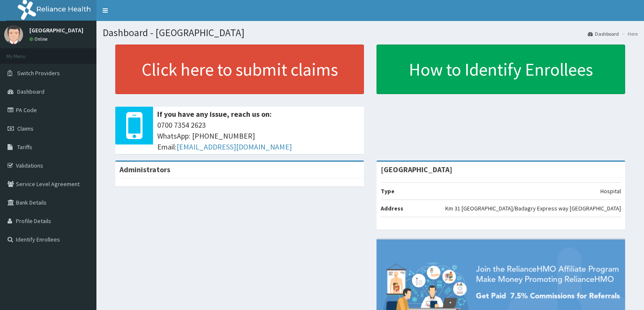  Describe the element at coordinates (39, 39) in the screenshot. I see `a: Online` at that location.